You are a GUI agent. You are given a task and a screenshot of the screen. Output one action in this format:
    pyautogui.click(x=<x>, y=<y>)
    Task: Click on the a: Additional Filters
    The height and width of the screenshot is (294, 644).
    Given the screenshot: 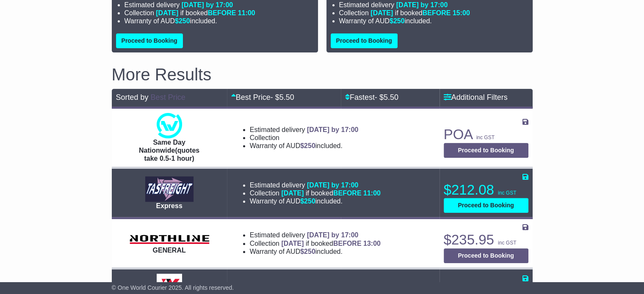 What is the action you would take?
    pyautogui.click(x=476, y=97)
    